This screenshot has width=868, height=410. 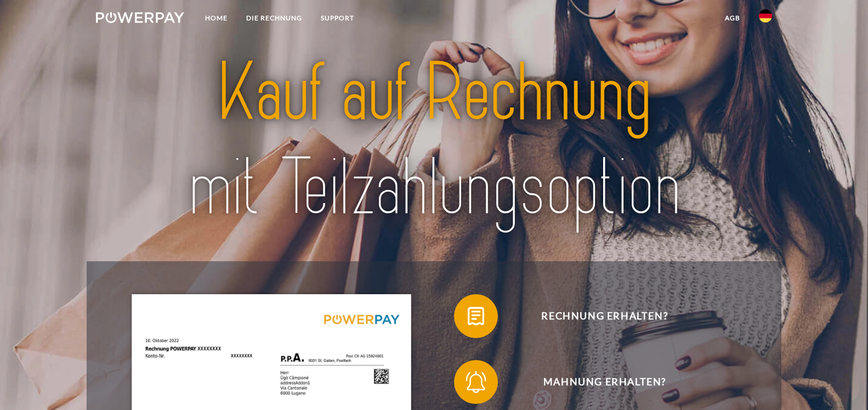 I want to click on a: Mahnung erhalten?, so click(x=597, y=382).